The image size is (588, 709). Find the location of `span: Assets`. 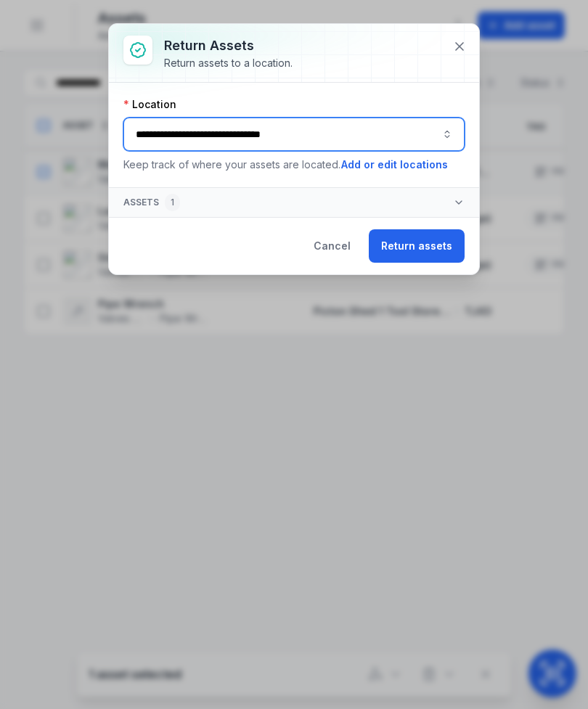

span: Assets is located at coordinates (152, 202).